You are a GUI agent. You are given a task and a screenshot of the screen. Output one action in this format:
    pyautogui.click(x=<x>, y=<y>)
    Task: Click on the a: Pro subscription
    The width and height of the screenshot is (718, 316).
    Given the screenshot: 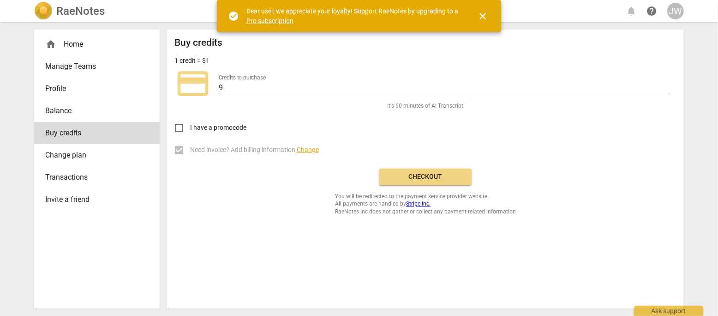 What is the action you would take?
    pyautogui.click(x=270, y=21)
    